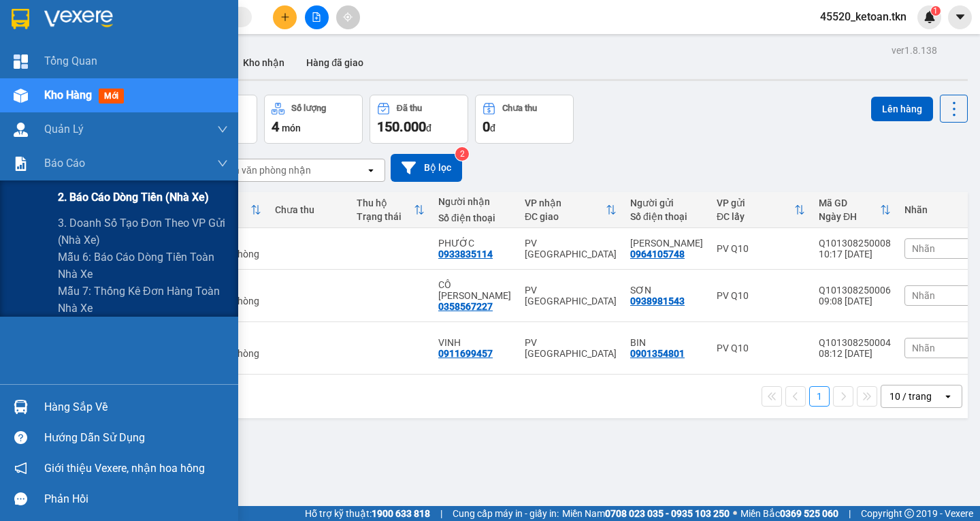 Image resolution: width=980 pixels, height=521 pixels. Describe the element at coordinates (466, 254) in the screenshot. I see `div: 0933835114` at that location.